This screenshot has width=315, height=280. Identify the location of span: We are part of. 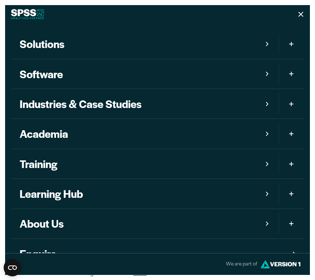
(242, 264).